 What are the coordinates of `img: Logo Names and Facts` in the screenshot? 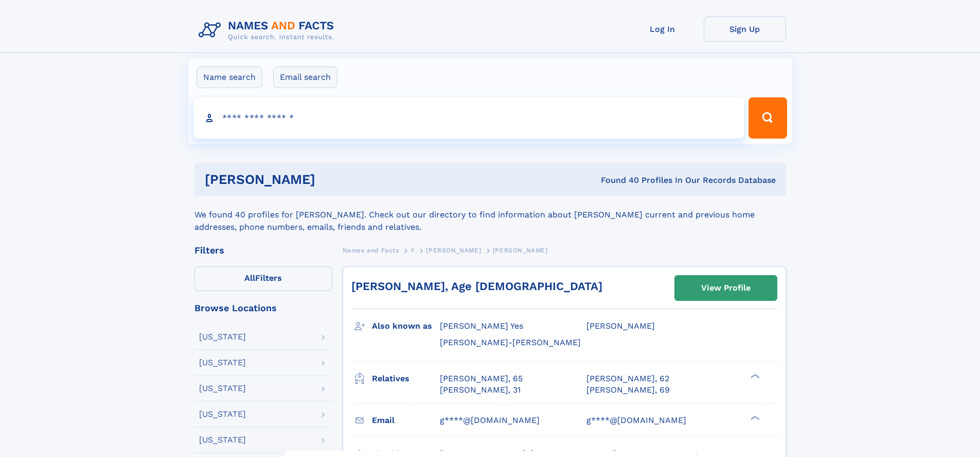 It's located at (269, 31).